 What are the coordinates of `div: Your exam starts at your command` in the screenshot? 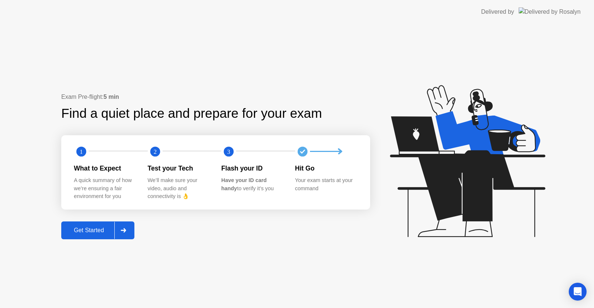 It's located at (326, 184).